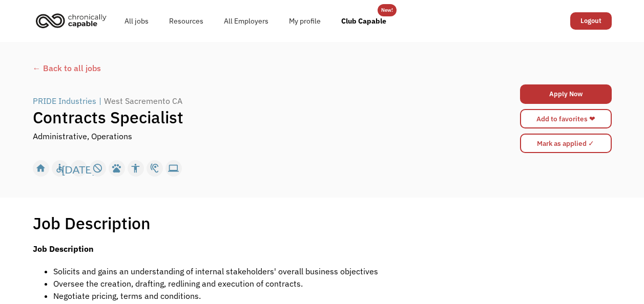  I want to click on h1: Contracts Specialist, so click(250, 117).